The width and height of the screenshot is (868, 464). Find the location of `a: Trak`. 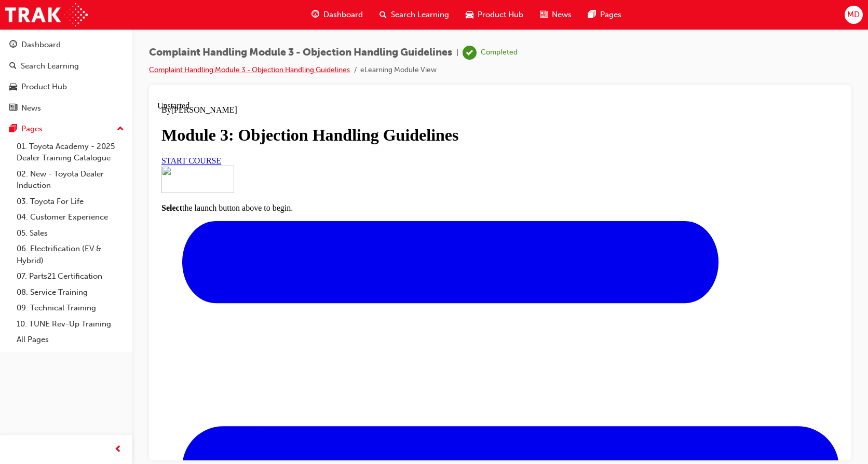

a: Trak is located at coordinates (46, 15).